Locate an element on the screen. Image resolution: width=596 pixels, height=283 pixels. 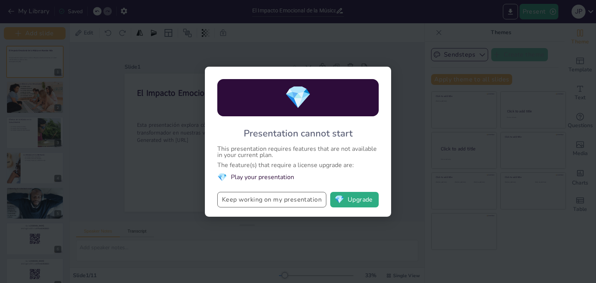
button: diamondUpgrade is located at coordinates (354, 200).